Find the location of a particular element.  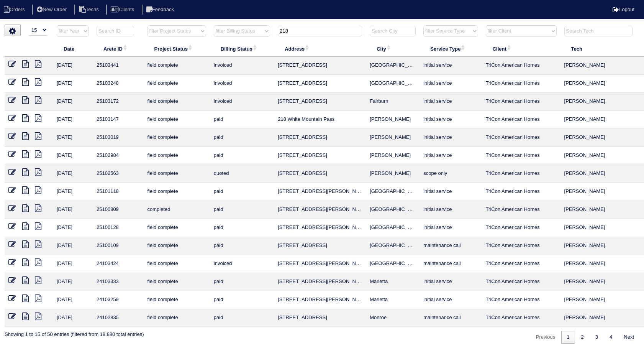

input: Search Tech is located at coordinates (598, 31).